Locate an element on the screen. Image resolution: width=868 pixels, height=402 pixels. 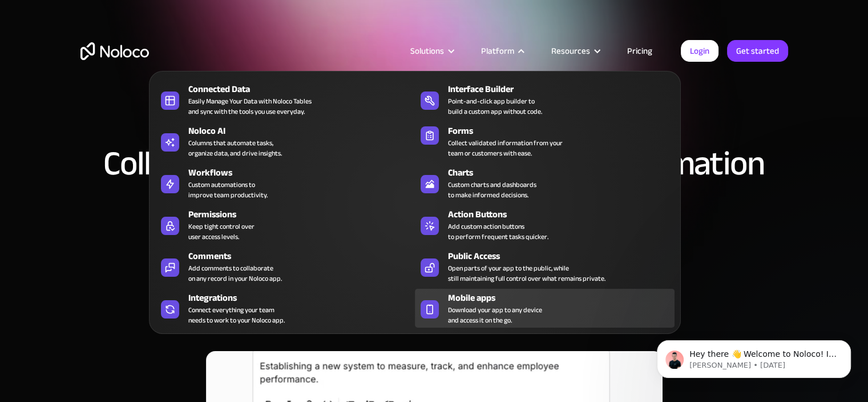
div: Noloco AI is located at coordinates (304, 131).